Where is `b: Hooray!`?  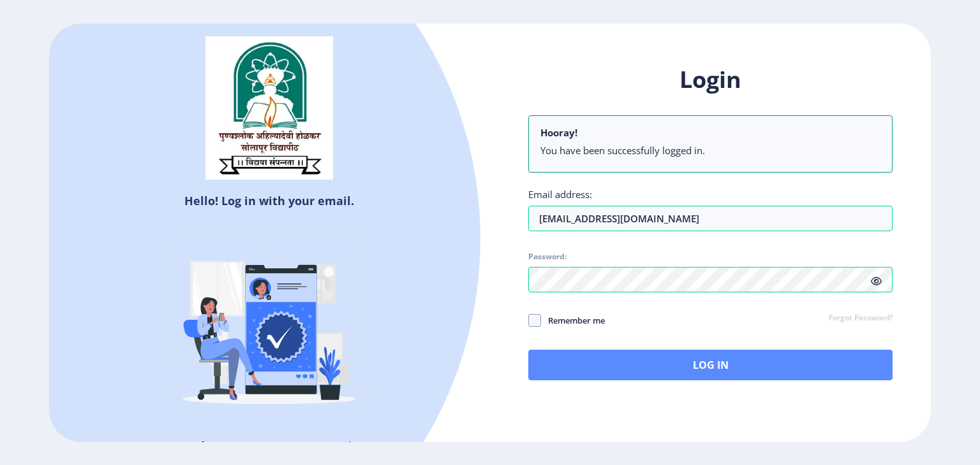
b: Hooray! is located at coordinates (559, 133).